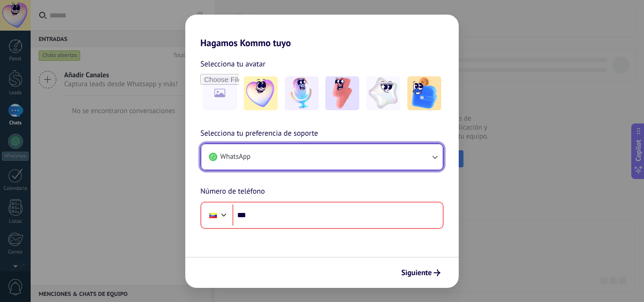  Describe the element at coordinates (233, 192) in the screenshot. I see `span: Número de teléfono` at that location.